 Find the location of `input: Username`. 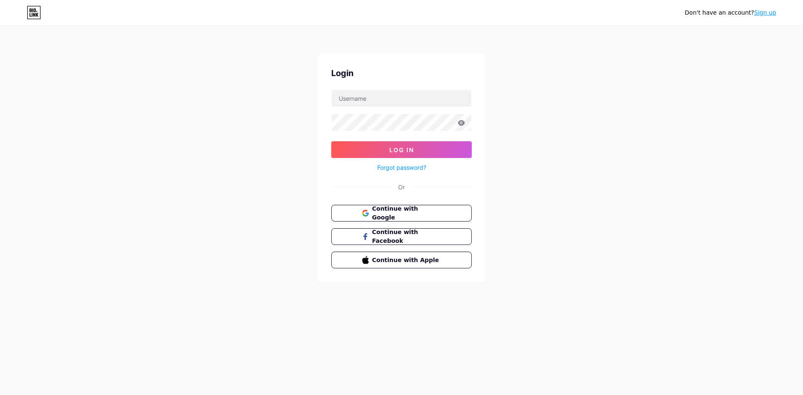

input: Username is located at coordinates (401, 98).